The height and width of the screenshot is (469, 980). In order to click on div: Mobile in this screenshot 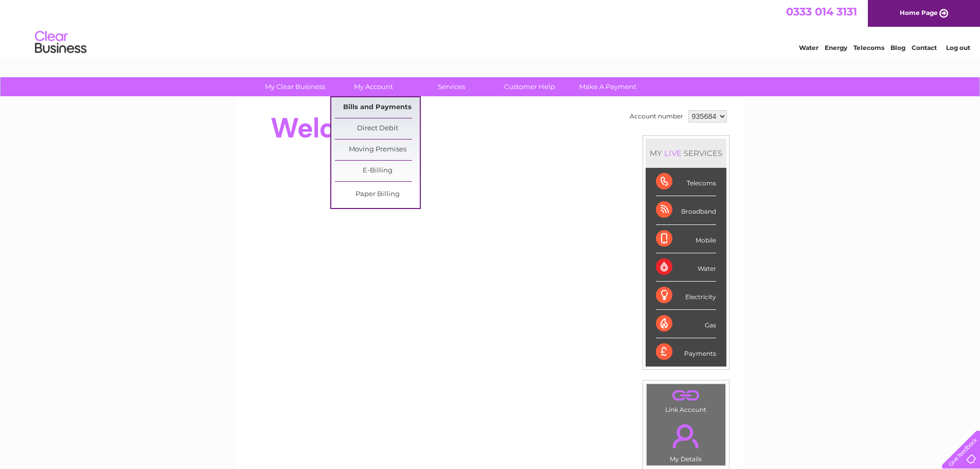, I will do `click(686, 239)`.